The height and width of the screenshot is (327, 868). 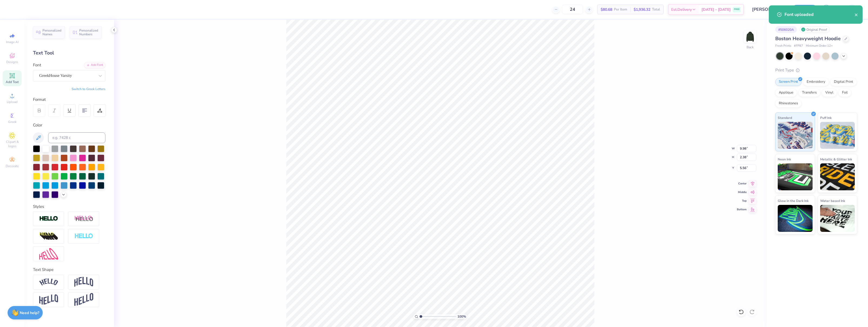 What do you see at coordinates (829, 93) in the screenshot?
I see `div: Vinyl` at bounding box center [829, 93].